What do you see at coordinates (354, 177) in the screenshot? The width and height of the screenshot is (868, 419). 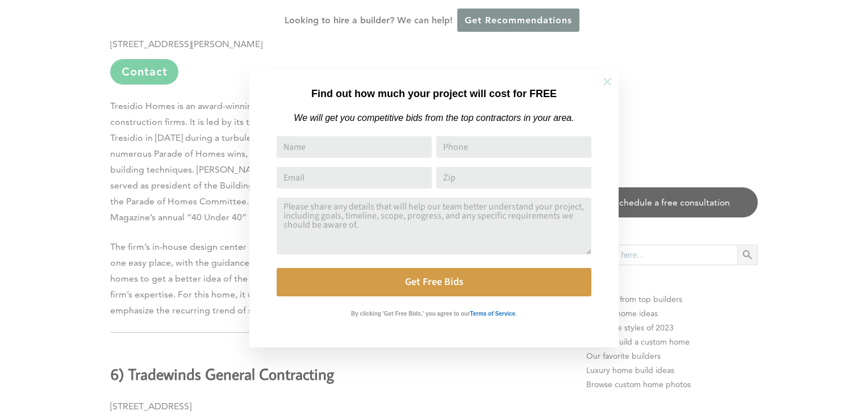 I see `input: Email Address` at bounding box center [354, 177].